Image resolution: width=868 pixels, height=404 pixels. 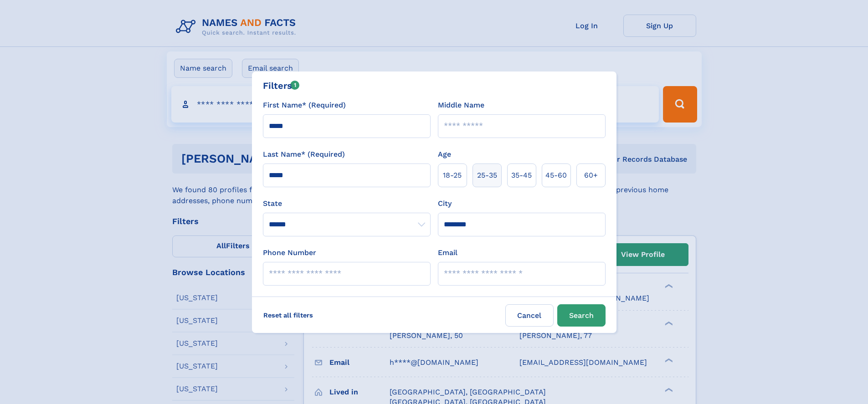 What do you see at coordinates (487, 175) in the screenshot?
I see `span: 25‑35` at bounding box center [487, 175].